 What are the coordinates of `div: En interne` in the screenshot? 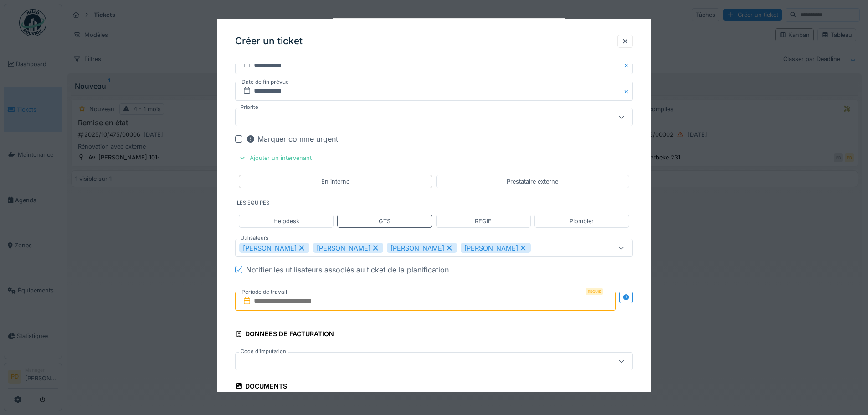 It's located at (335, 181).